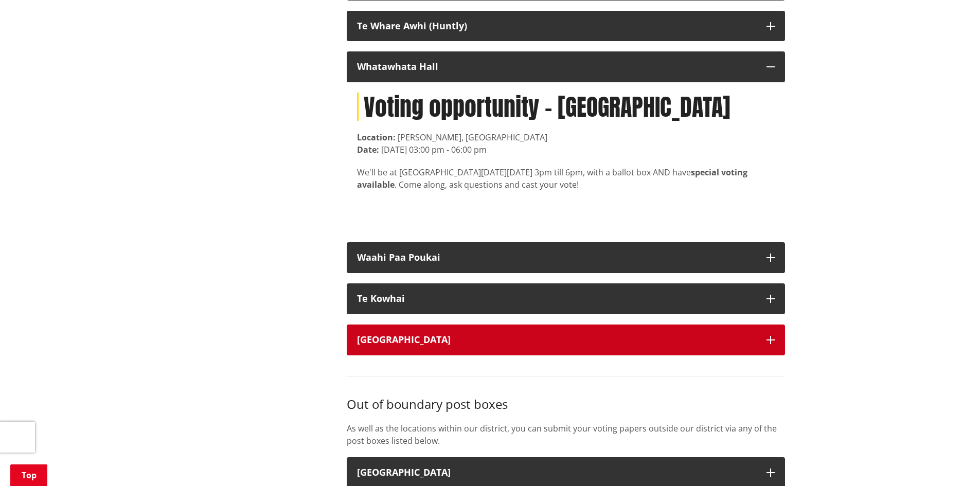  I want to click on h3: Out of boundary post boxes, so click(566, 405).